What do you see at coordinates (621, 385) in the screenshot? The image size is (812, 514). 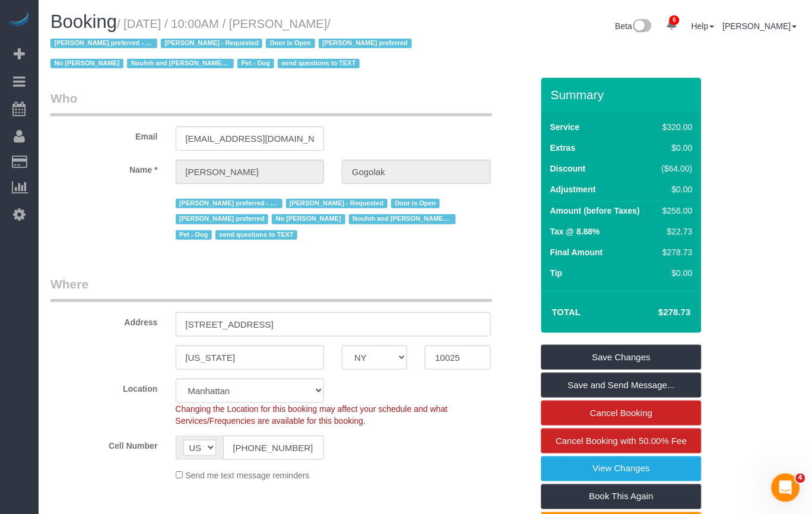 I see `a: Save and Send Message...` at bounding box center [621, 385].